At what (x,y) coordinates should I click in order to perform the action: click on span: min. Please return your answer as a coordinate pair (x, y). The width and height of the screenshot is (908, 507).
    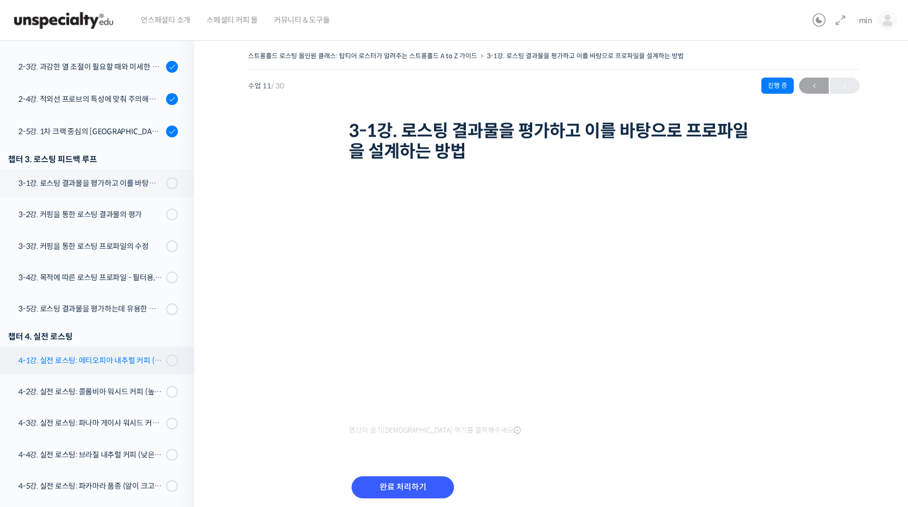
    Looking at the image, I should click on (865, 20).